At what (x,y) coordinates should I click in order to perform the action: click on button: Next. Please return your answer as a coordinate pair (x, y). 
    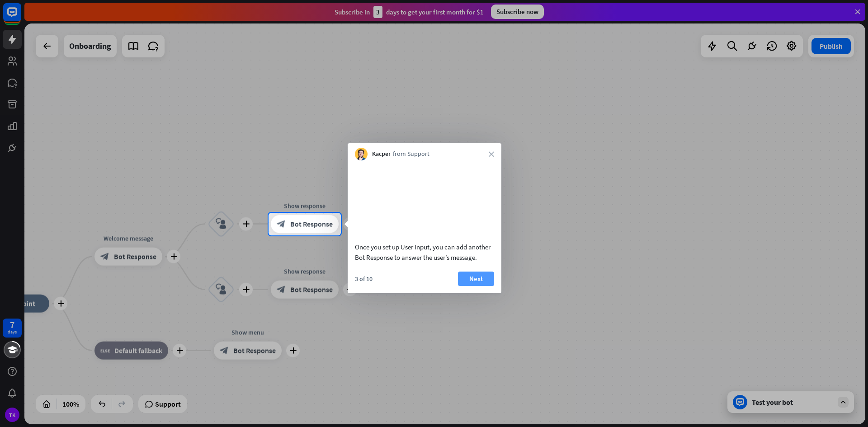
    Looking at the image, I should click on (476, 279).